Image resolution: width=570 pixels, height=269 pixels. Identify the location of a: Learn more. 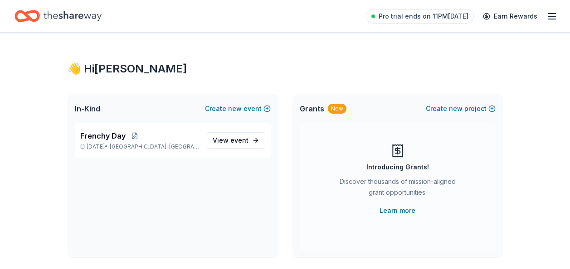
(397, 211).